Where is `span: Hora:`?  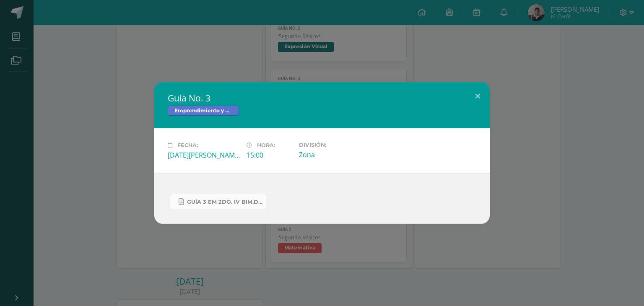
span: Hora: is located at coordinates (266, 145).